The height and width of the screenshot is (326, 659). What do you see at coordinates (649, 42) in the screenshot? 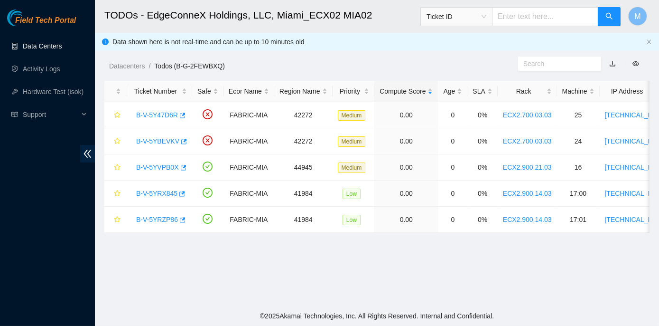
I see `span: close` at bounding box center [649, 42].